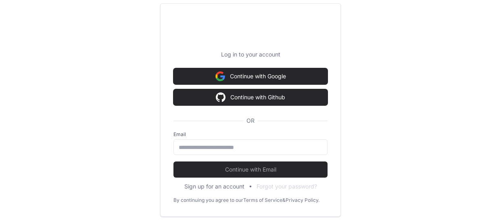  What do you see at coordinates (214, 186) in the screenshot?
I see `button: Sign up for an account` at bounding box center [214, 186].